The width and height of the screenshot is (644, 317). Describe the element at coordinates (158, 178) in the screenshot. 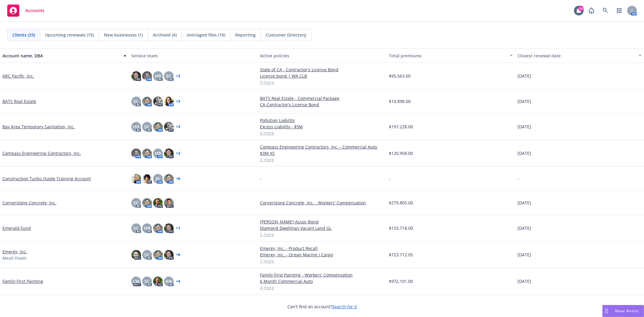

I see `span: JK` at that location.